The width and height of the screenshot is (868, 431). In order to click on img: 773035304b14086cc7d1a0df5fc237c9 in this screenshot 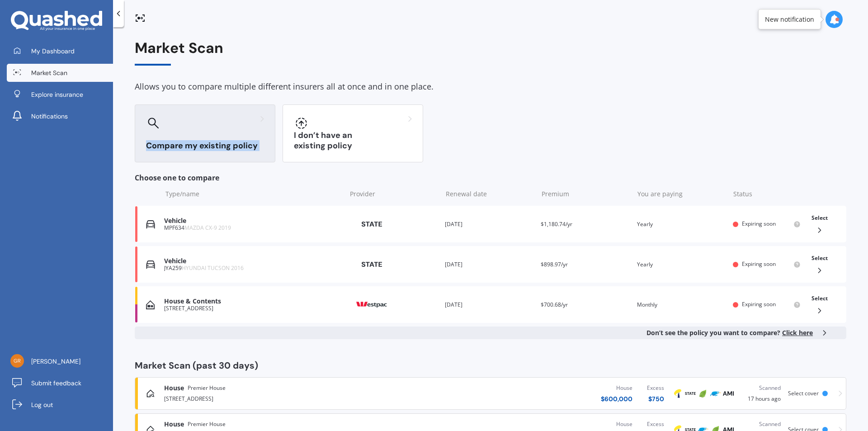, I will do `click(17, 361)`.